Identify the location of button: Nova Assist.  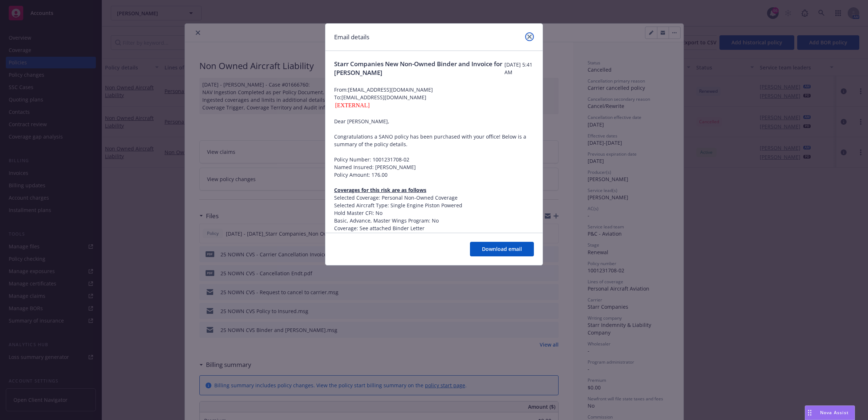
(831, 412).